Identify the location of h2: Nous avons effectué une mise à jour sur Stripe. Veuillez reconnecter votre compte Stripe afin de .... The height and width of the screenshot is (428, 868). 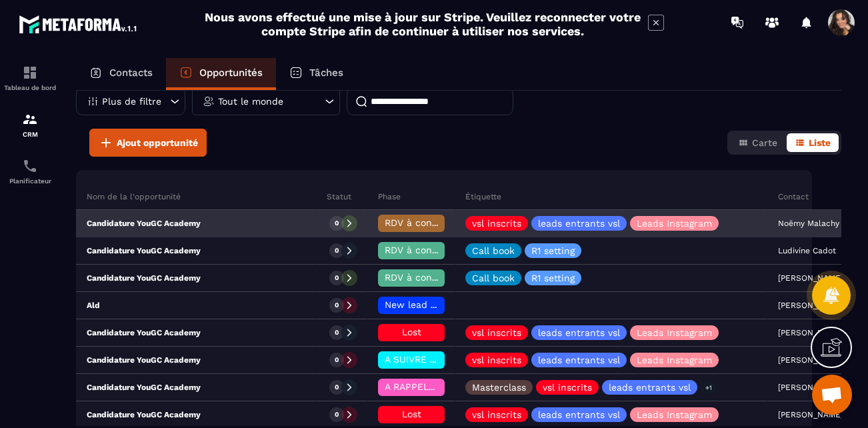
(423, 24).